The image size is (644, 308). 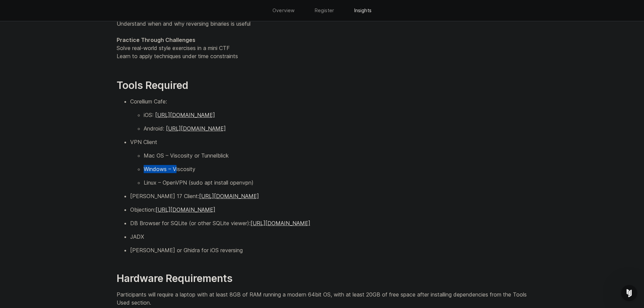 What do you see at coordinates (336, 155) in the screenshot?
I see `p: Mac OS – Viscosity or Tunnelblick` at bounding box center [336, 155].